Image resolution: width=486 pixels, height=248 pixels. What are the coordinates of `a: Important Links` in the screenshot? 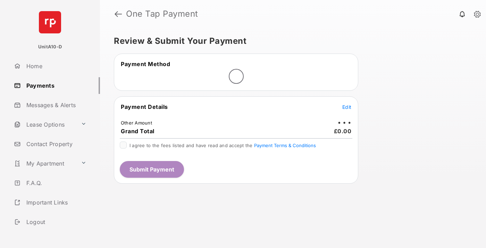 It's located at (50, 202).